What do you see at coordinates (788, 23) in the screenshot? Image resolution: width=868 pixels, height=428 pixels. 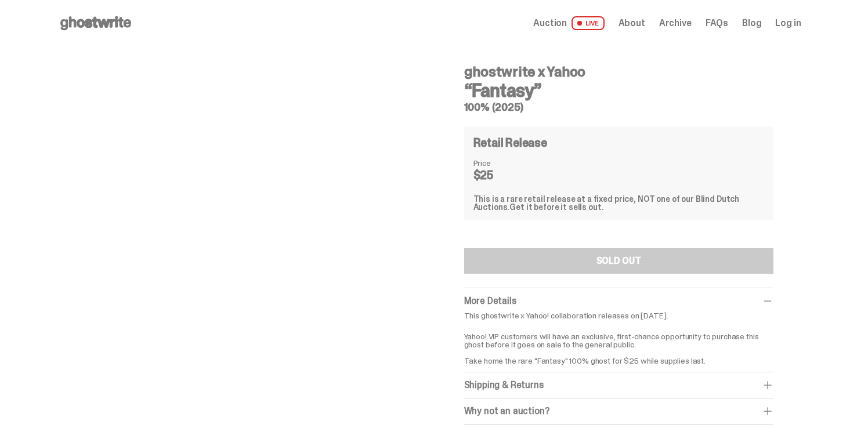 I see `span: Log in` at bounding box center [788, 23].